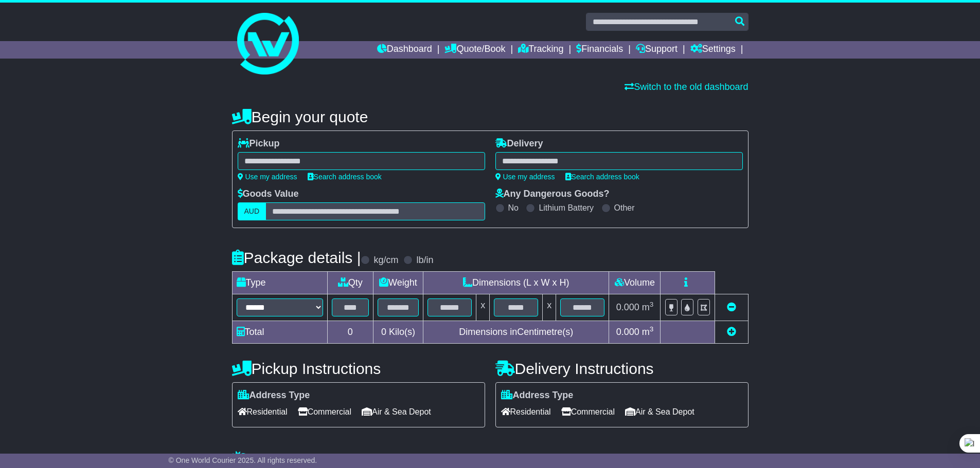 This screenshot has height=468, width=980. What do you see at coordinates (622, 368) in the screenshot?
I see `h4: Delivery Instructions` at bounding box center [622, 368].